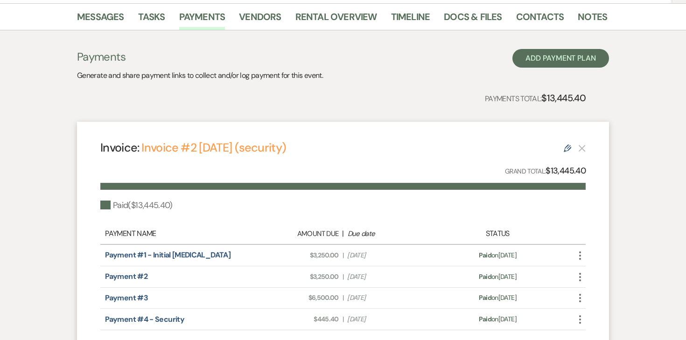 The image size is (686, 340). Describe the element at coordinates (411, 20) in the screenshot. I see `a: Timeline` at that location.